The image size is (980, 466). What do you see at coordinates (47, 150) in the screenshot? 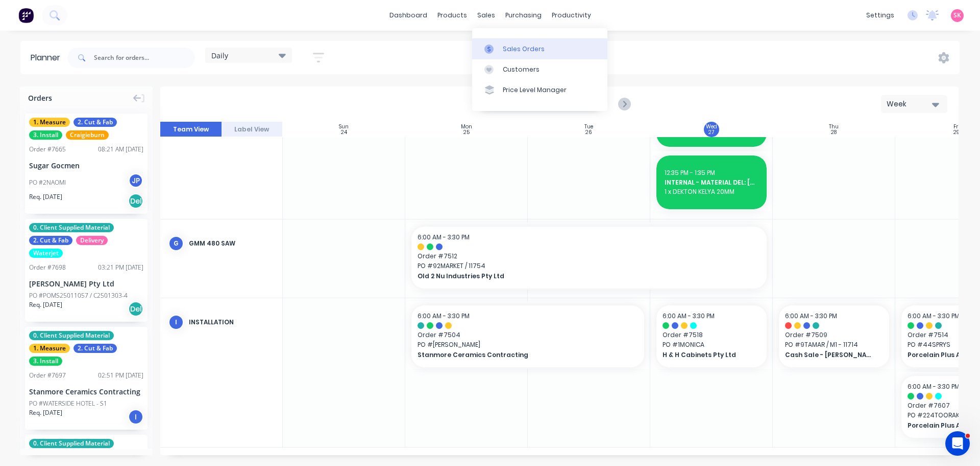
I see `div: Order # 7665` at bounding box center [47, 150].